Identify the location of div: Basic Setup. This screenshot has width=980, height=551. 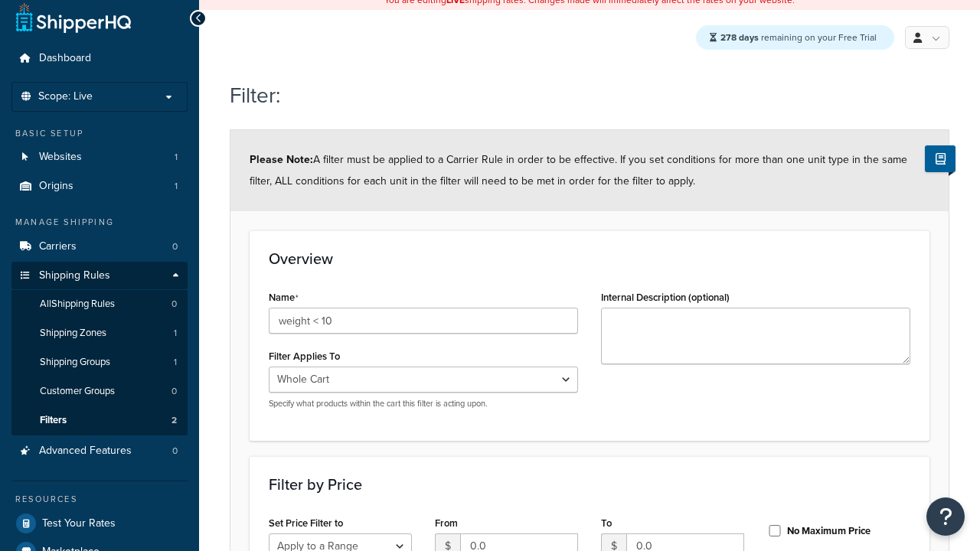
(100, 133).